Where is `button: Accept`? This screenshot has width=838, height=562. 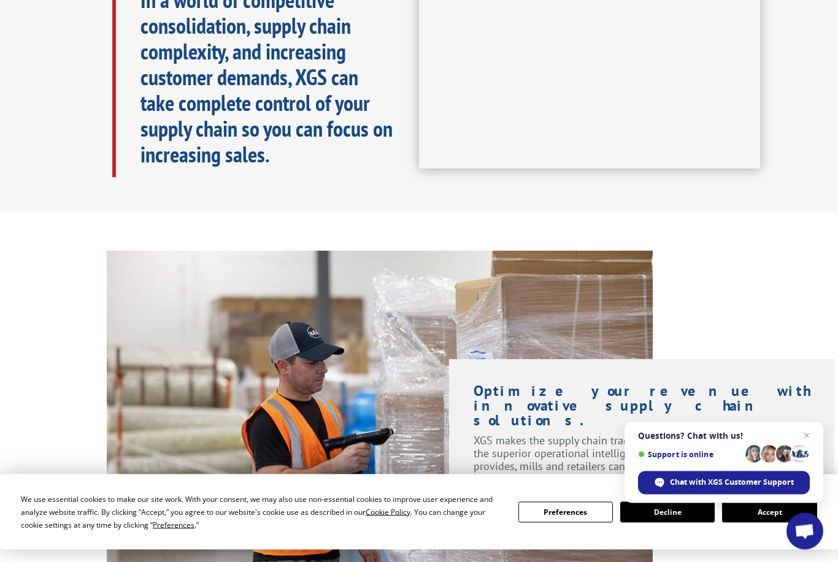
button: Accept is located at coordinates (769, 513).